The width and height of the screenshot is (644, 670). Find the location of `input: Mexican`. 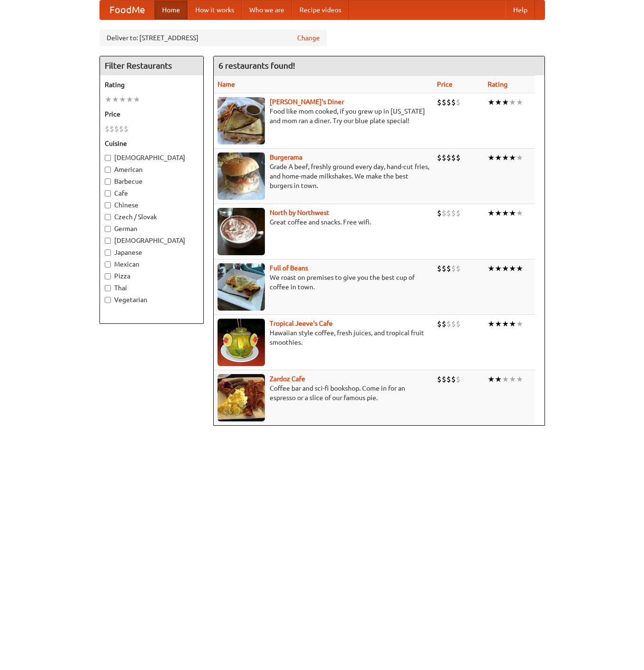

input: Mexican is located at coordinates (107, 264).